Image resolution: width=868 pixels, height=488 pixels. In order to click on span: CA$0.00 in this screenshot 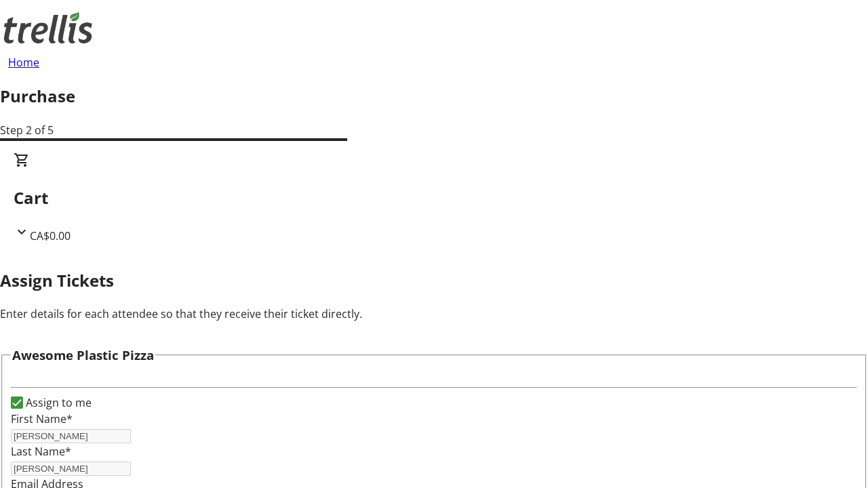, I will do `click(50, 236)`.